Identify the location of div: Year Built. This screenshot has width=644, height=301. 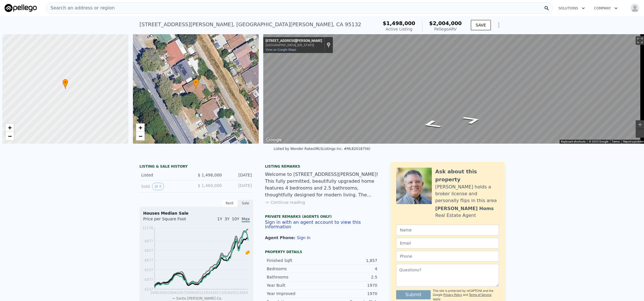
(295, 285).